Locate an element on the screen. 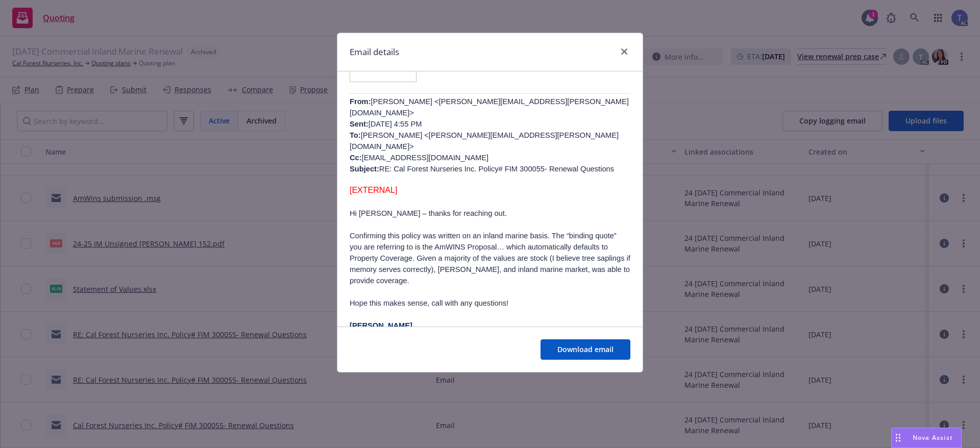 The height and width of the screenshot is (448, 980). b: Subject: is located at coordinates (365, 169).